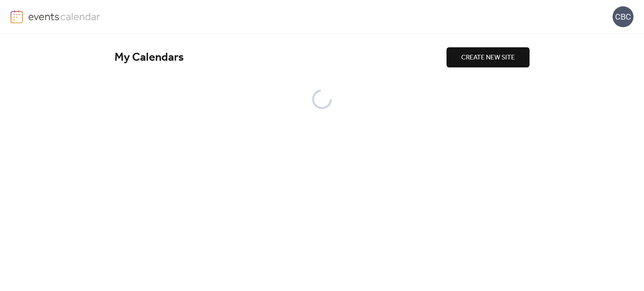  Describe the element at coordinates (488, 57) in the screenshot. I see `button: CREATE NEW SITE` at that location.